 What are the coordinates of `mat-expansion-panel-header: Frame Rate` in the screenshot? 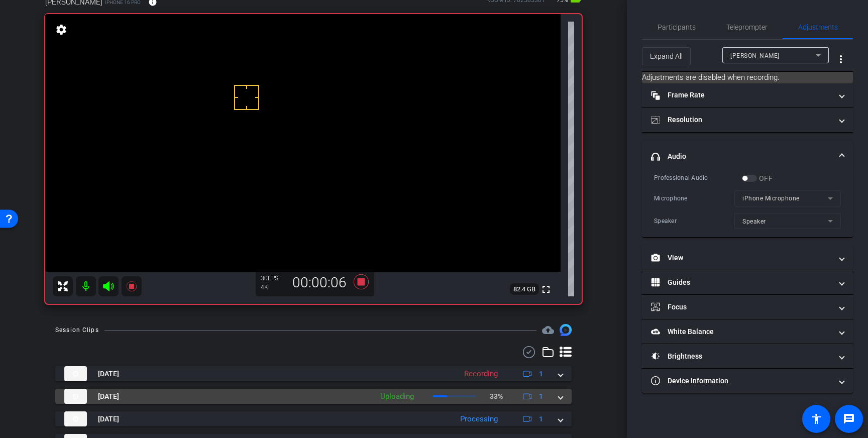 It's located at (748, 95).